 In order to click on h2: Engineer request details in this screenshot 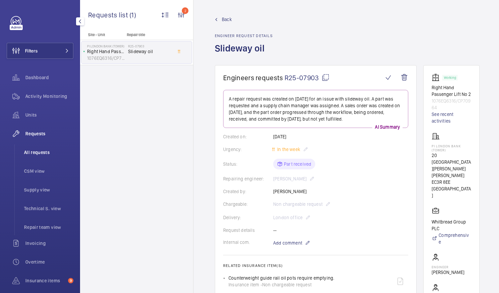, I will do `click(244, 36)`.